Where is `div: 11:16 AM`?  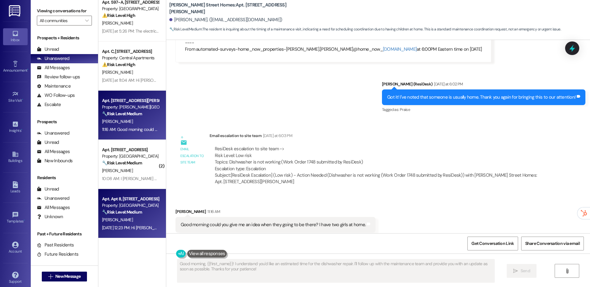
div: 11:16 AM is located at coordinates (213, 212).